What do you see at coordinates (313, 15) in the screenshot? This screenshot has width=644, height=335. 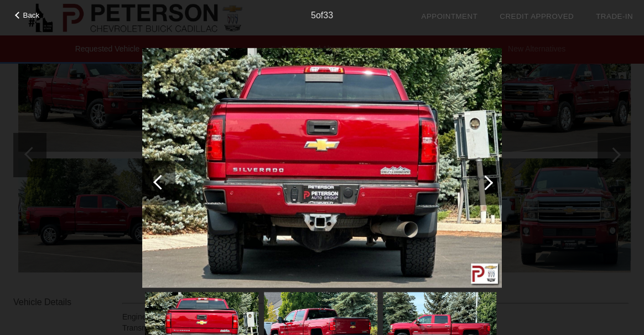 I see `span: 5` at bounding box center [313, 15].